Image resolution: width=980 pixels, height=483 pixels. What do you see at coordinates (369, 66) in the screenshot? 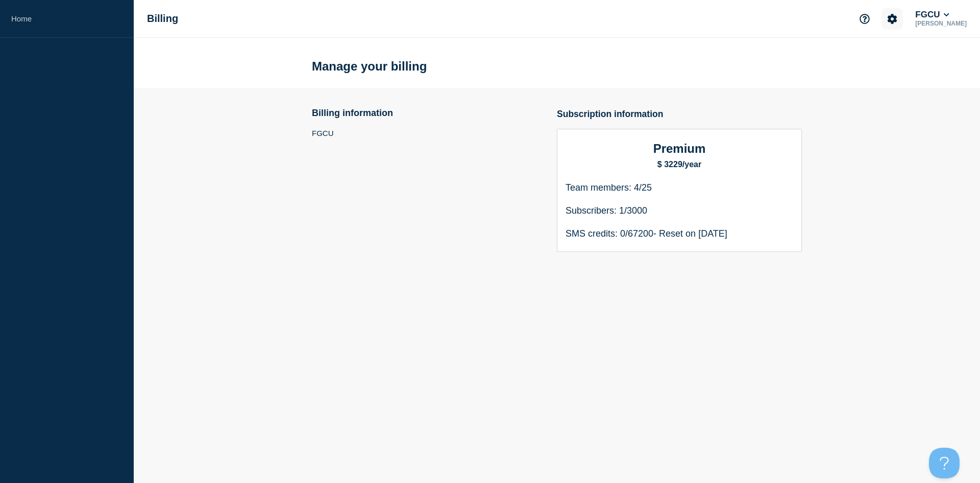
I see `h1: Manage your billing` at bounding box center [369, 66].